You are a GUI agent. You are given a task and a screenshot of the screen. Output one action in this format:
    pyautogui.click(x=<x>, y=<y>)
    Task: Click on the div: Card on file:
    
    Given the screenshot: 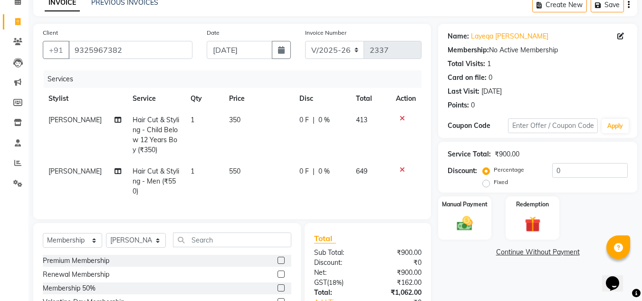 What is the action you would take?
    pyautogui.click(x=467, y=78)
    